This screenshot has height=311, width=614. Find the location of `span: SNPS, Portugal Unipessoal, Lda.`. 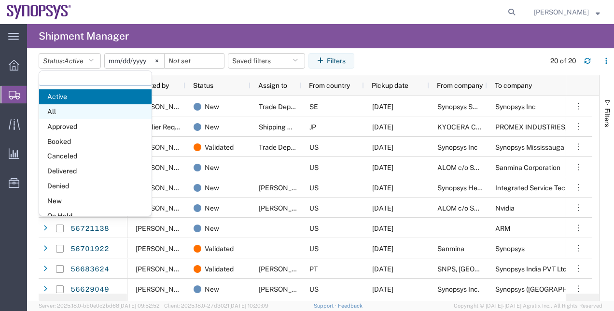

span: SNPS, Portugal Unipessoal, Lda. is located at coordinates (508, 269).